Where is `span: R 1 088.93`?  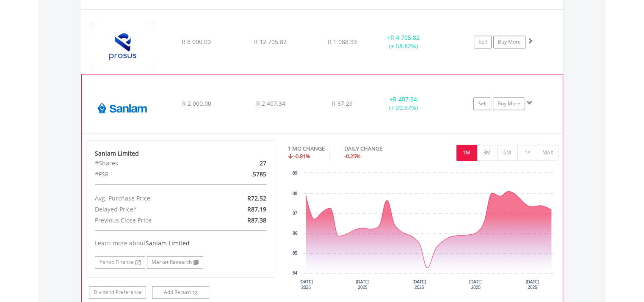 span: R 1 088.93 is located at coordinates (342, 41).